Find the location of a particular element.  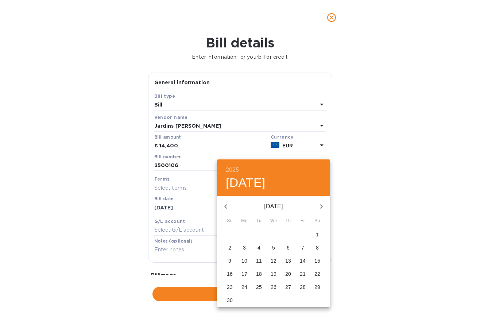

button: 30 is located at coordinates (230, 301).